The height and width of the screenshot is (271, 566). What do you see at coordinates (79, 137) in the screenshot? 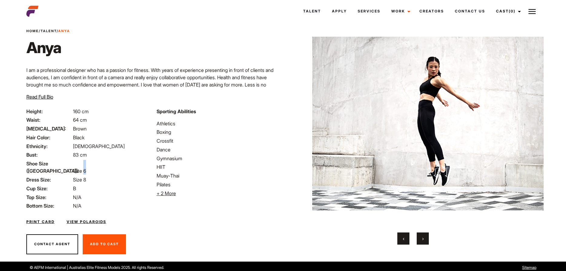
I see `span: Black` at bounding box center [79, 137].